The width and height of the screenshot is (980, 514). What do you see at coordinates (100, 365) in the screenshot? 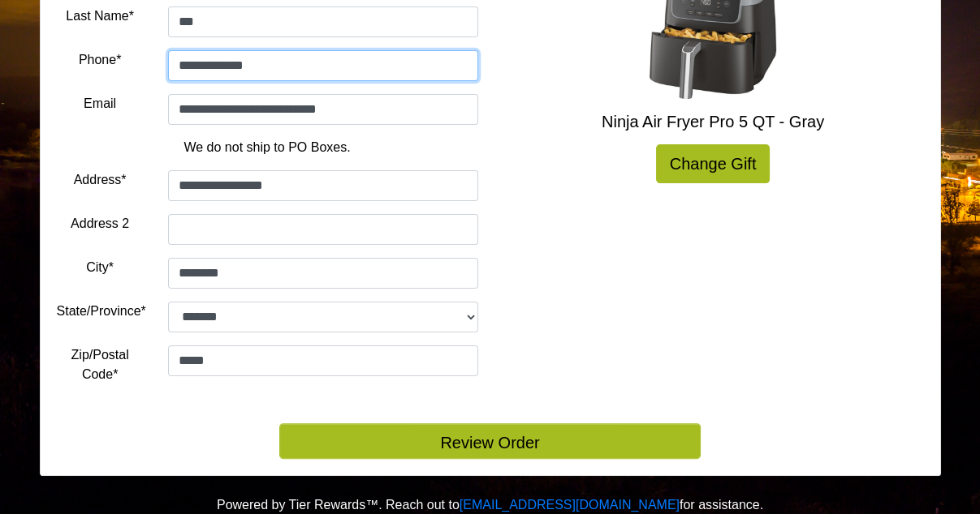
I see `label: Zip/Postal Code*` at bounding box center [100, 365].